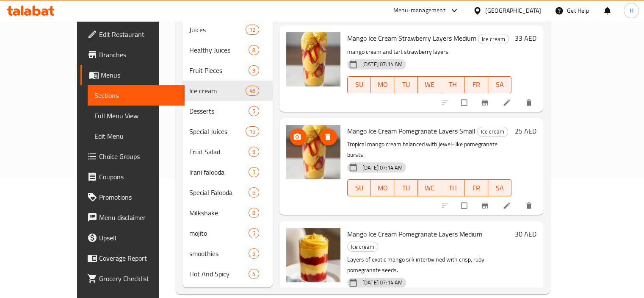 Image resolution: width=644 pixels, height=298 pixels. What do you see at coordinates (138, 278) in the screenshot?
I see `span: Grocery Checklist` at bounding box center [138, 278].